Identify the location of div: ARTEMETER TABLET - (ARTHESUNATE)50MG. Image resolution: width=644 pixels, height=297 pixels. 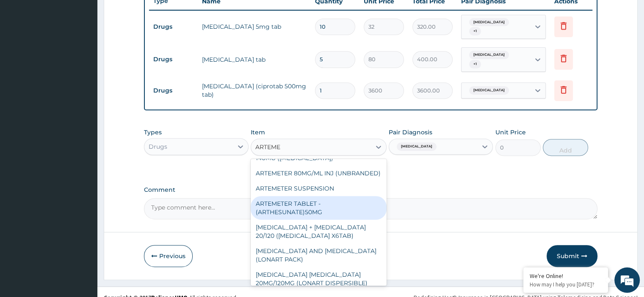
(318, 208).